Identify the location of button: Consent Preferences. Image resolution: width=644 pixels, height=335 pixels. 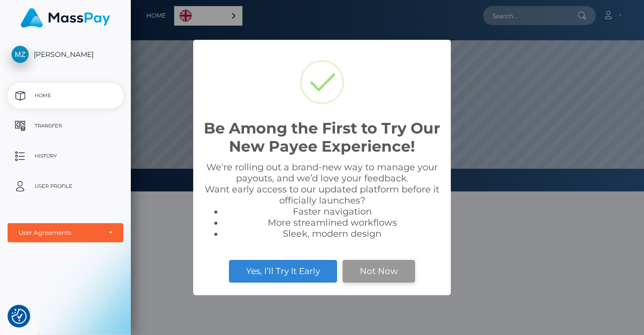
(19, 316).